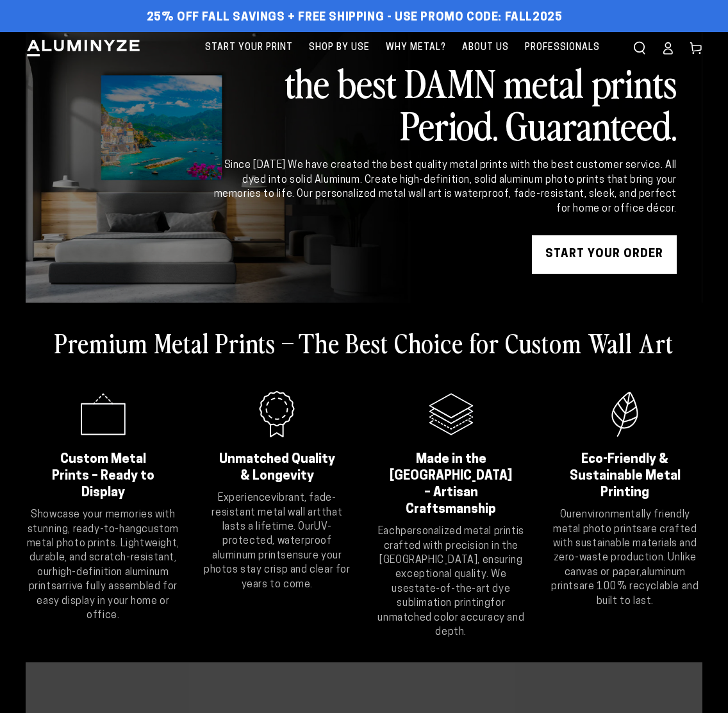 This screenshot has width=728, height=713. I want to click on p: Our are crafted with sustainable materials and zero-waste production. Unlike canvas or paper, are..., so click(625, 558).